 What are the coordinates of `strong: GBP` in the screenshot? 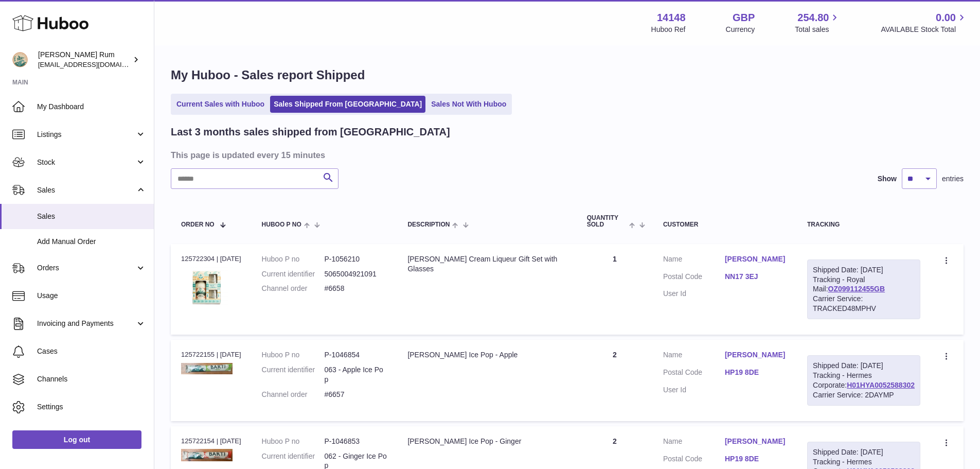 It's located at (744, 17).